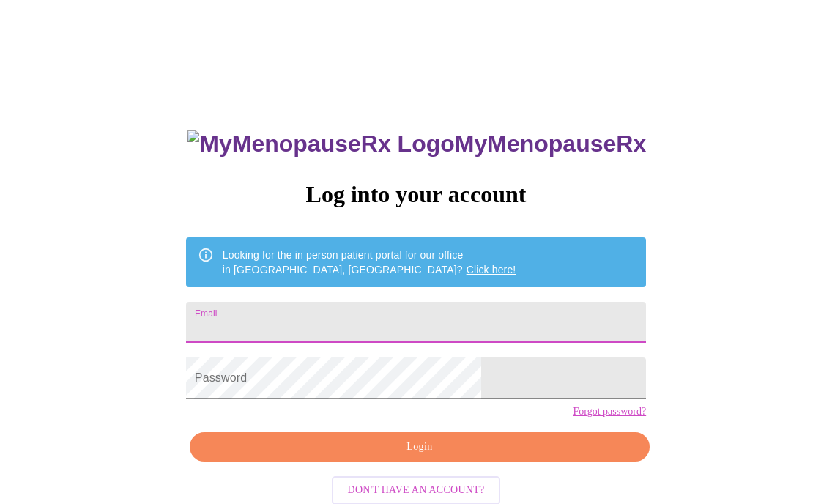 This screenshot has height=504, width=832. Describe the element at coordinates (416, 490) in the screenshot. I see `span: Don't have an account?` at that location.